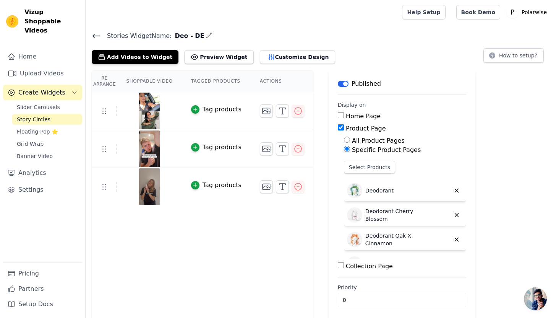  Describe the element at coordinates (42, 190) in the screenshot. I see `a: Settings` at that location.